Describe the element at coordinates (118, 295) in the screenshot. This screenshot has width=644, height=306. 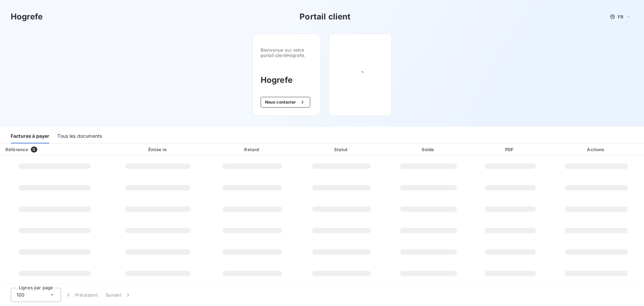
I see `button: Suivant` at that location.